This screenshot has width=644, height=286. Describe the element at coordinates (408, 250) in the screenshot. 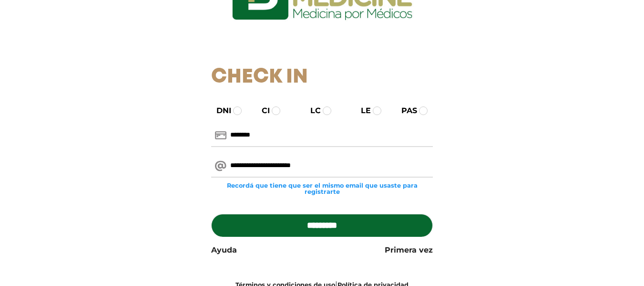

I see `a: Primera vez` at that location.